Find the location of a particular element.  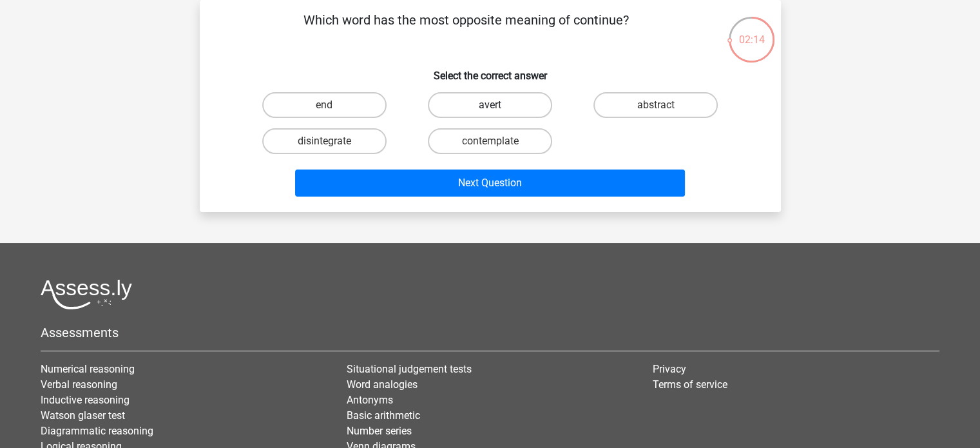

h6: Select the correct answer is located at coordinates (490, 70).